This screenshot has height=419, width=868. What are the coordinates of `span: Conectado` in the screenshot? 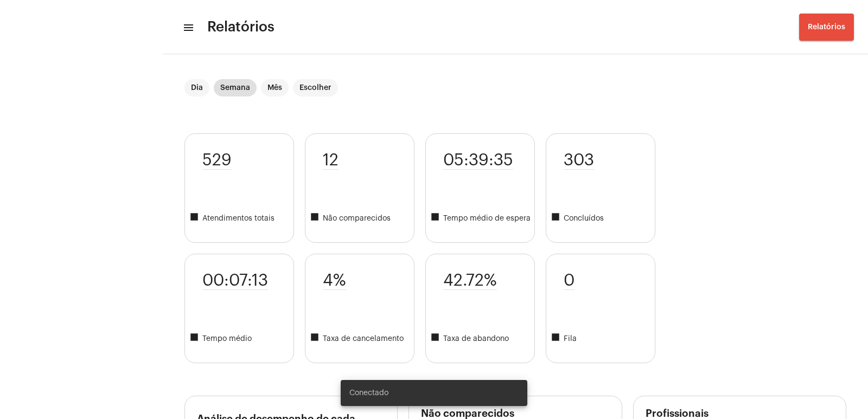 It's located at (369, 393).